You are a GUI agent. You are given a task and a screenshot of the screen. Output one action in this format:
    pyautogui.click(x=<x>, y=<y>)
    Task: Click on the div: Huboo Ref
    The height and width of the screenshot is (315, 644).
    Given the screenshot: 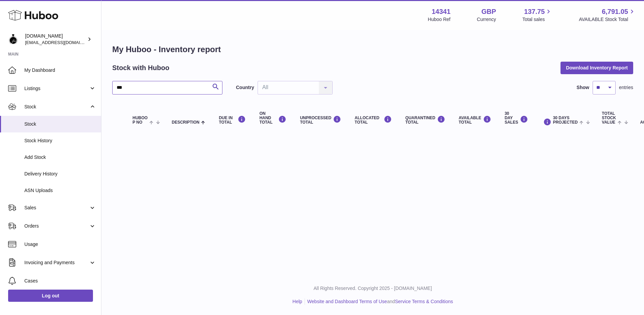 What is the action you would take?
    pyautogui.click(x=439, y=20)
    